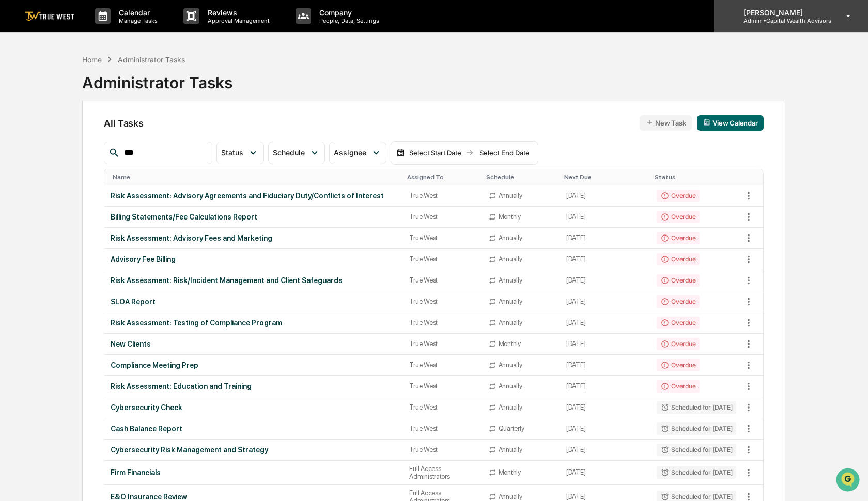  I want to click on p: Company, so click(348, 12).